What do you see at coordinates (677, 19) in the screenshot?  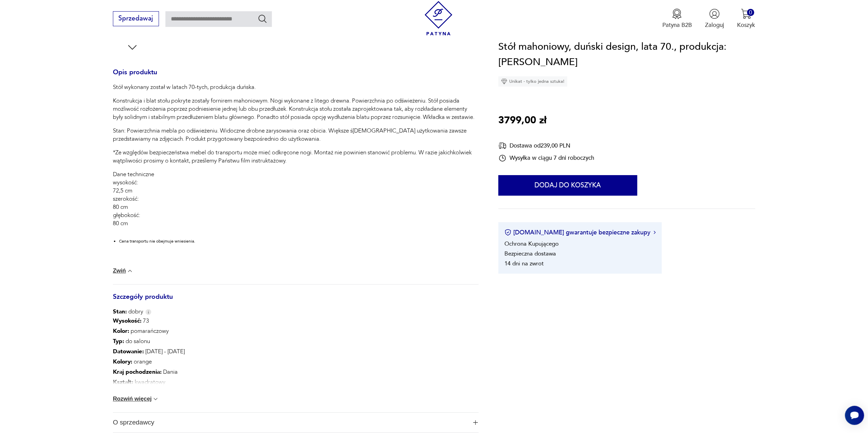 I see `button: Patyna B2B` at bounding box center [677, 19].